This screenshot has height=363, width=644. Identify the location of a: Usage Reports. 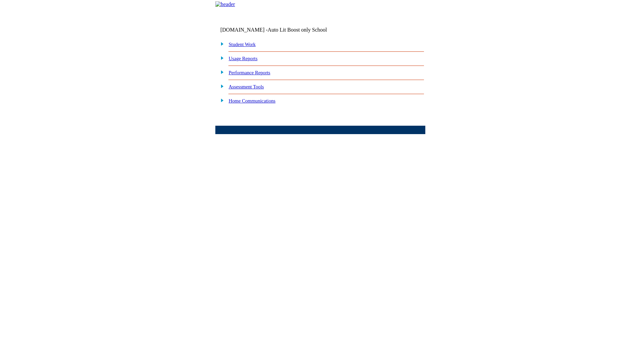
(243, 59).